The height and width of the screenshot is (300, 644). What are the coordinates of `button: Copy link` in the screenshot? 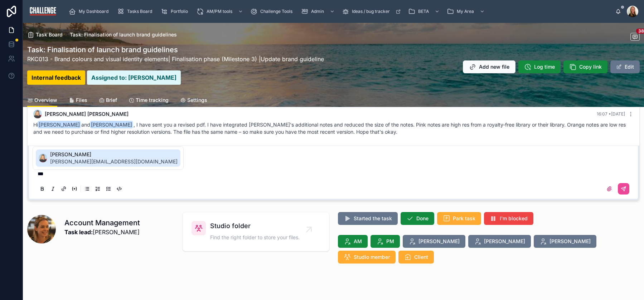 It's located at (586, 67).